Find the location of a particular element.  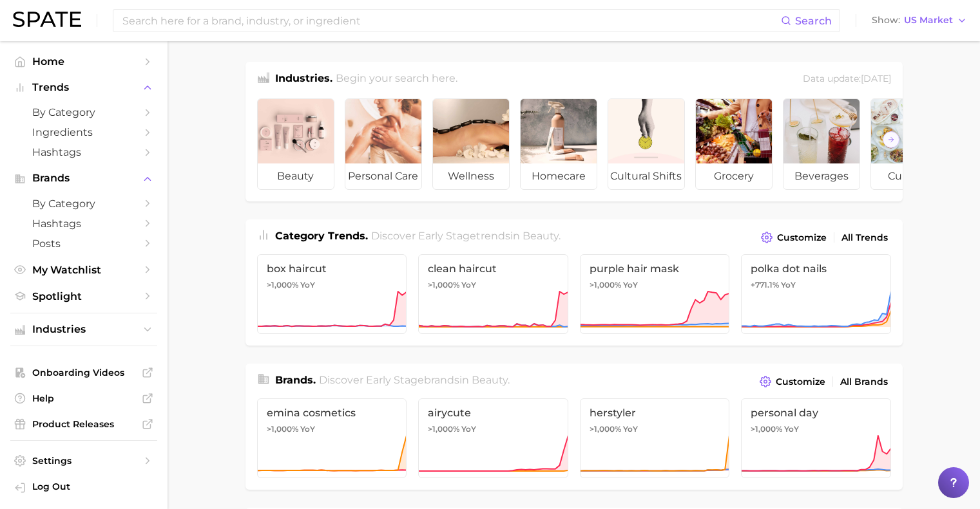

a: grocery is located at coordinates (734, 144).